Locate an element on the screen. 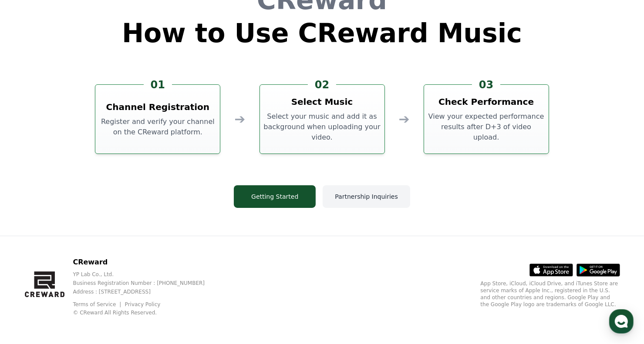 The image size is (644, 344). p: App Store, iCloud, iCloud Drive, and iTunes Store are service marks of Apple Inc., registered in ... is located at coordinates (551, 294).